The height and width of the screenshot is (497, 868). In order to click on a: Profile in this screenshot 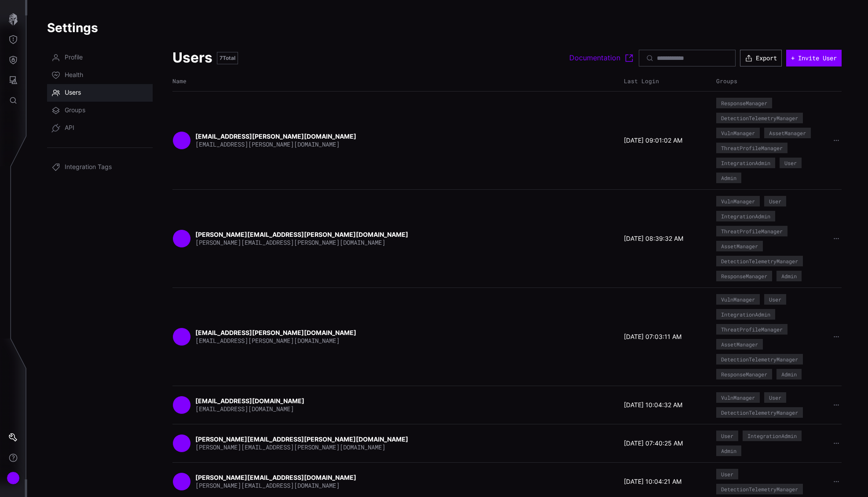, I will do `click(100, 58)`.